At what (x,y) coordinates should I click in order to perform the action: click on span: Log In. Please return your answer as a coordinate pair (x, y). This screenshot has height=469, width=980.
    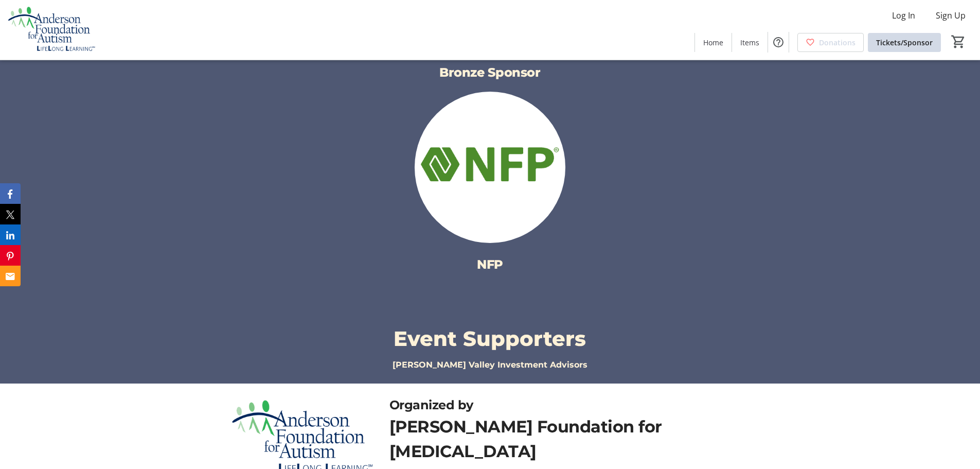
    Looking at the image, I should click on (903, 15).